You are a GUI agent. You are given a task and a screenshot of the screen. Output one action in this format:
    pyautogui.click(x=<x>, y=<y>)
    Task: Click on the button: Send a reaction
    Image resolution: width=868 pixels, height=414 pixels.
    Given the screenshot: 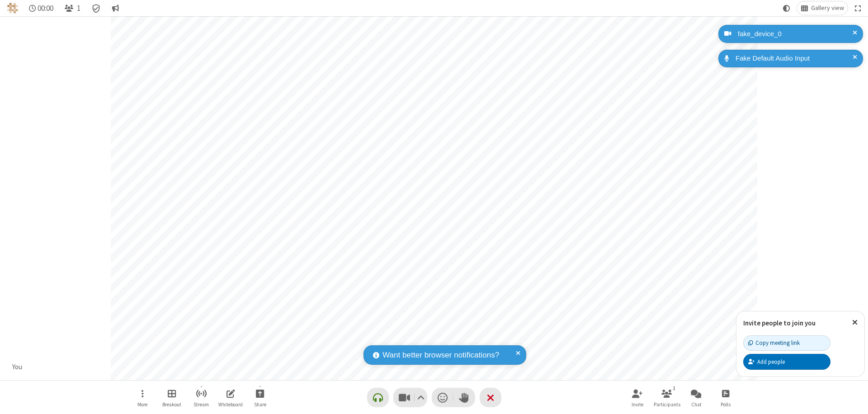 What is the action you would take?
    pyautogui.click(x=442, y=397)
    